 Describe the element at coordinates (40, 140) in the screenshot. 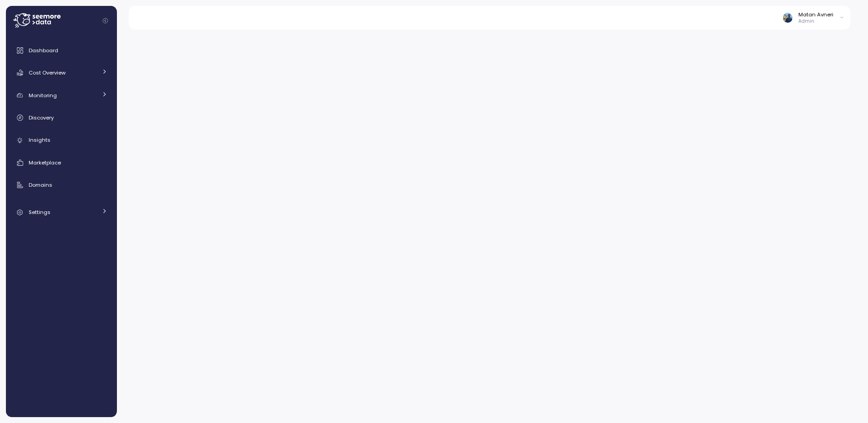

I see `span: Insights` at that location.